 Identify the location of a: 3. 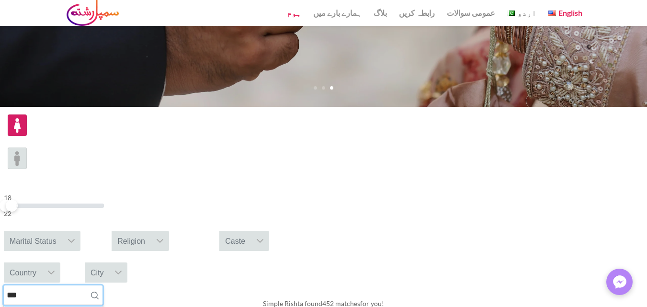
(332, 88).